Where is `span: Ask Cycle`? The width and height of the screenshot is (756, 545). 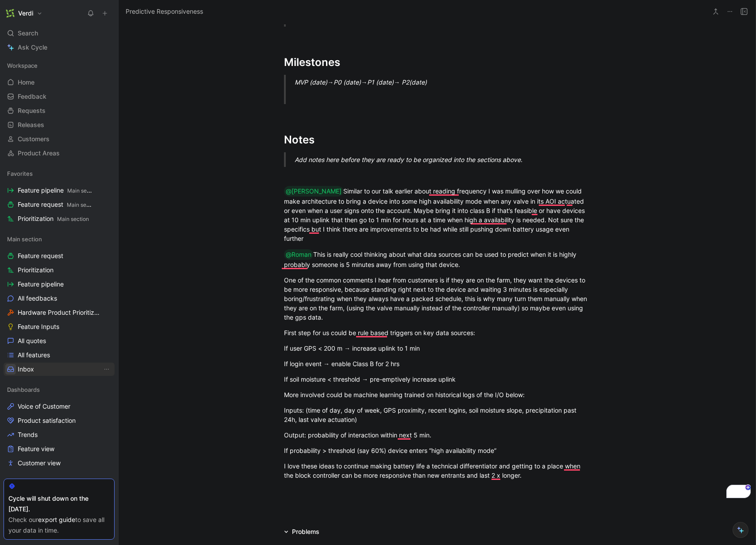
span: Ask Cycle is located at coordinates (32, 48).